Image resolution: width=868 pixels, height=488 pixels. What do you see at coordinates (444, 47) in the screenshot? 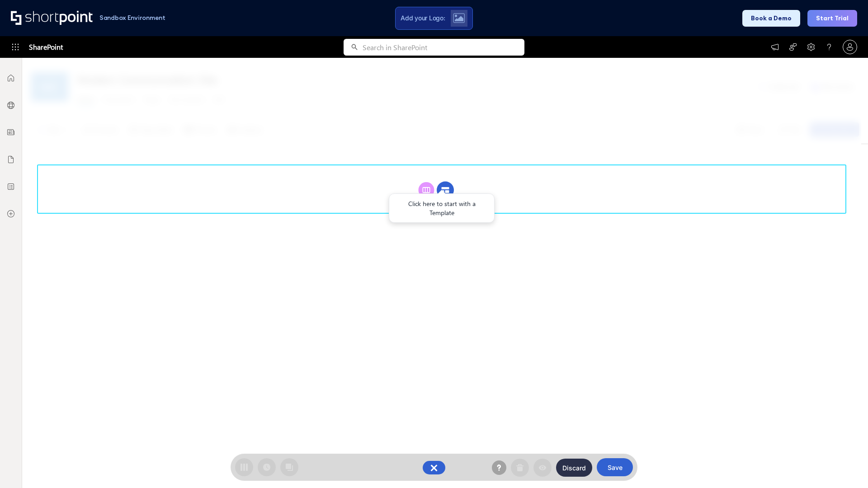
I see `input: Search in SharePoint` at bounding box center [444, 47].